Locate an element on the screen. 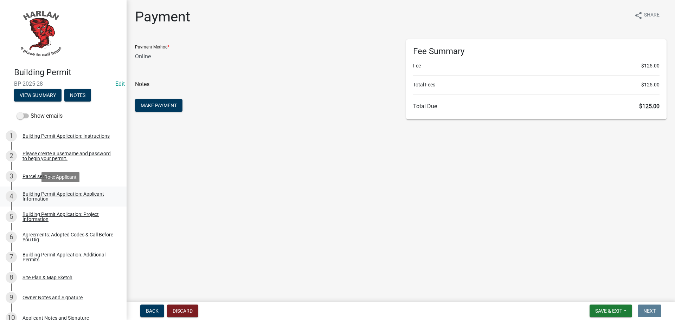 The width and height of the screenshot is (675, 320). label: Show emails is located at coordinates (40, 116).